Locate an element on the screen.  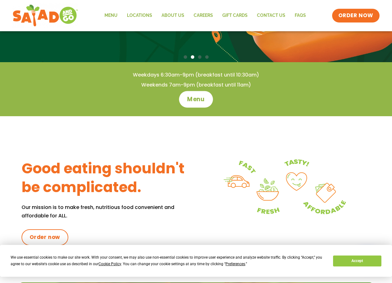
a: FAQs is located at coordinates (300, 16).